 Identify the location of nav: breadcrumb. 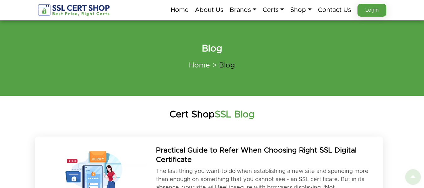
(212, 66).